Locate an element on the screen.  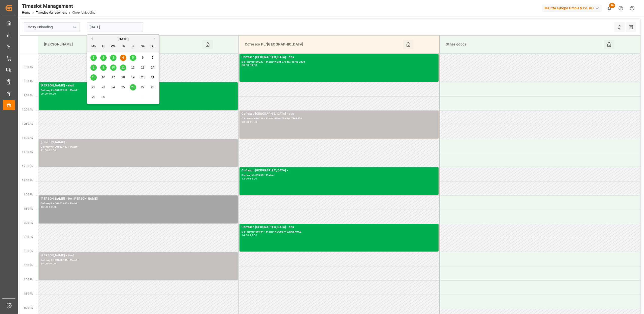
span: 8:30 AM is located at coordinates (28, 67).